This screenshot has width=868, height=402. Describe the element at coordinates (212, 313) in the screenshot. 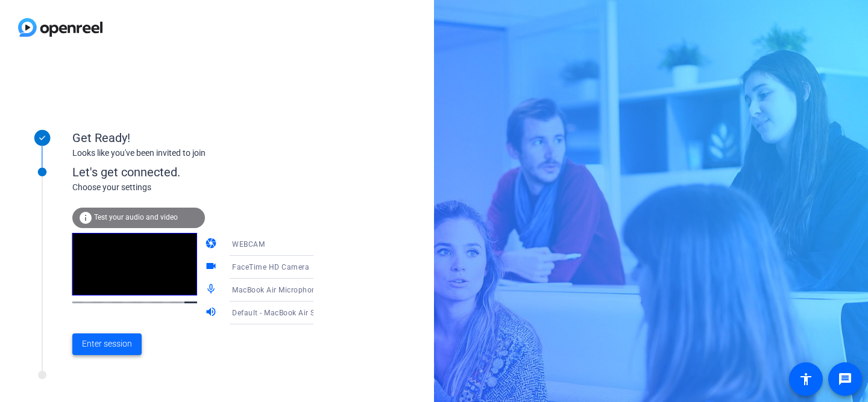

I see `mat-icon: volume_up` at that location.